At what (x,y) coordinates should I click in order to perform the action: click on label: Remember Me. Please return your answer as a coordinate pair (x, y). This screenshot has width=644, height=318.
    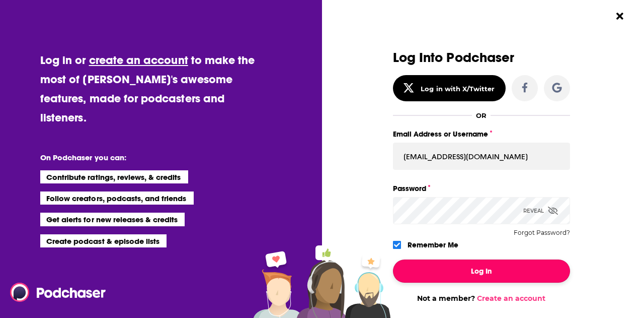
    Looking at the image, I should click on (433, 245).